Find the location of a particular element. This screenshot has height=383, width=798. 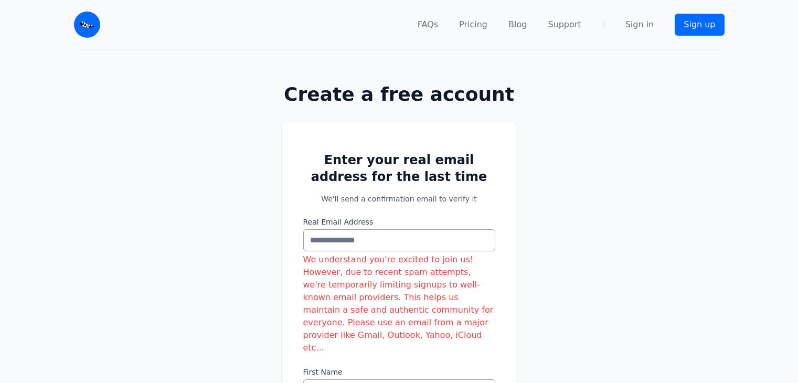

p: We'll send a confirmation email to verify it is located at coordinates (399, 199).